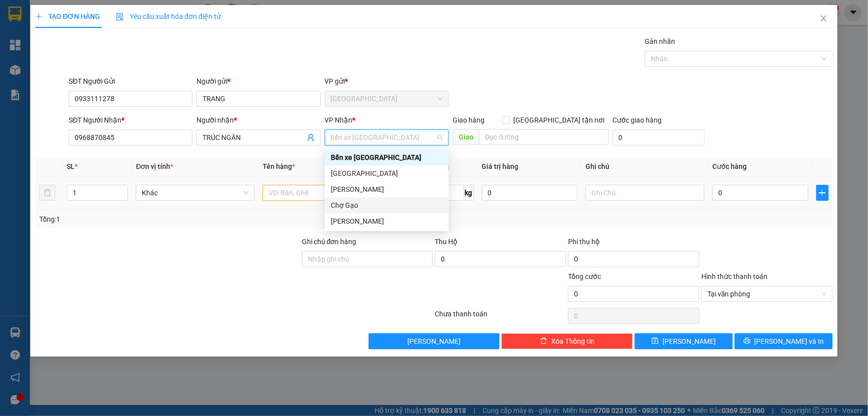 The height and width of the screenshot is (416, 868). What do you see at coordinates (386, 98) in the screenshot?
I see `span: Sài Gòn` at bounding box center [386, 98].